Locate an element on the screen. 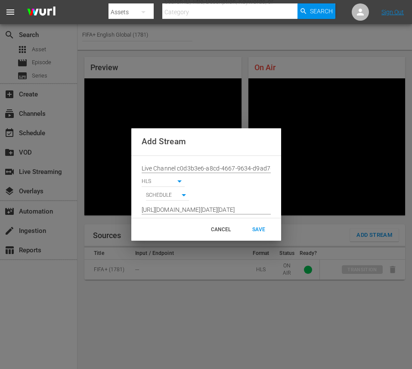  button: SAVE is located at coordinates (259, 230).